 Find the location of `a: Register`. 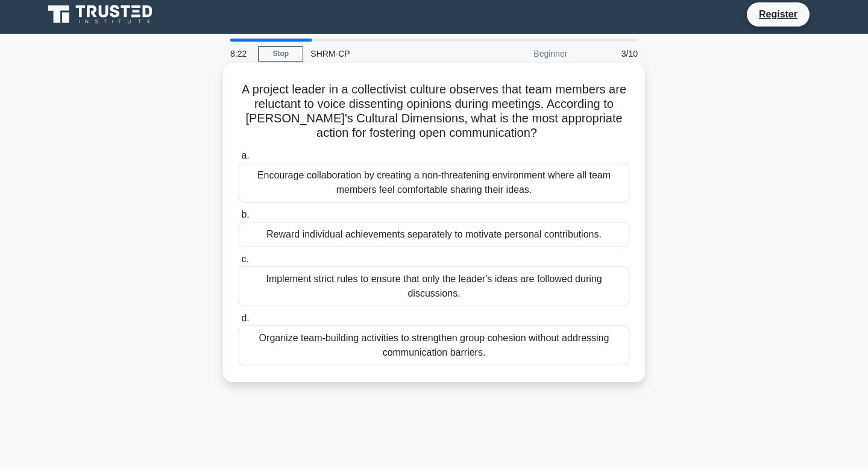

a: Register is located at coordinates (779, 14).